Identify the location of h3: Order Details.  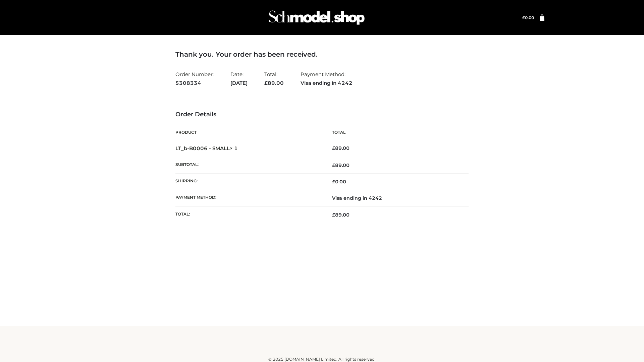
(322, 115).